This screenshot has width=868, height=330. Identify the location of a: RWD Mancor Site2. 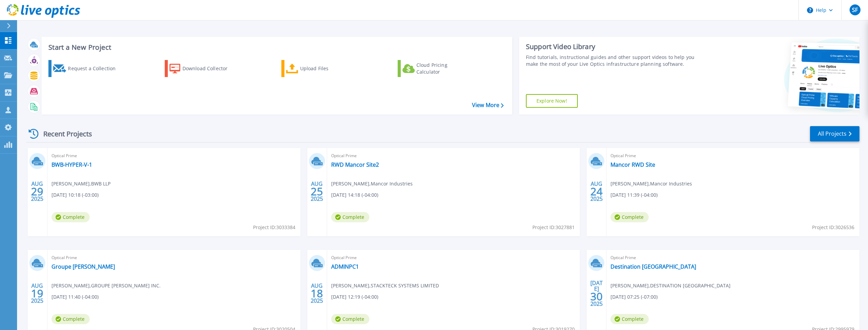
(355, 165).